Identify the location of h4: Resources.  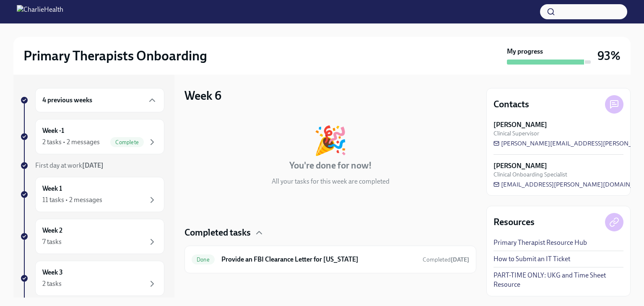
(514, 223).